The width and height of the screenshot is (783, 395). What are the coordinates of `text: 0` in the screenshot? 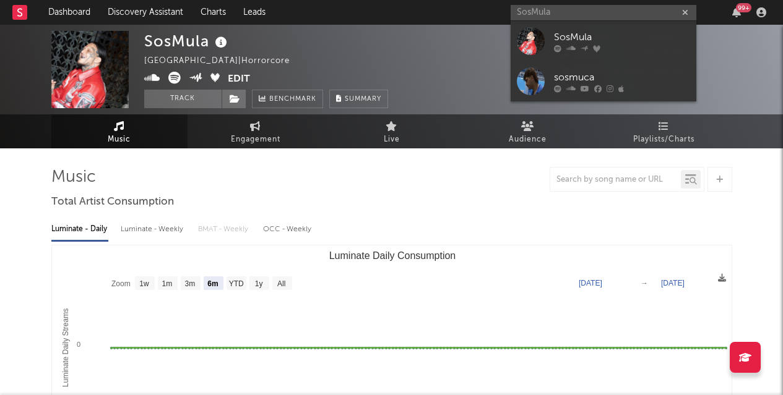 It's located at (78, 345).